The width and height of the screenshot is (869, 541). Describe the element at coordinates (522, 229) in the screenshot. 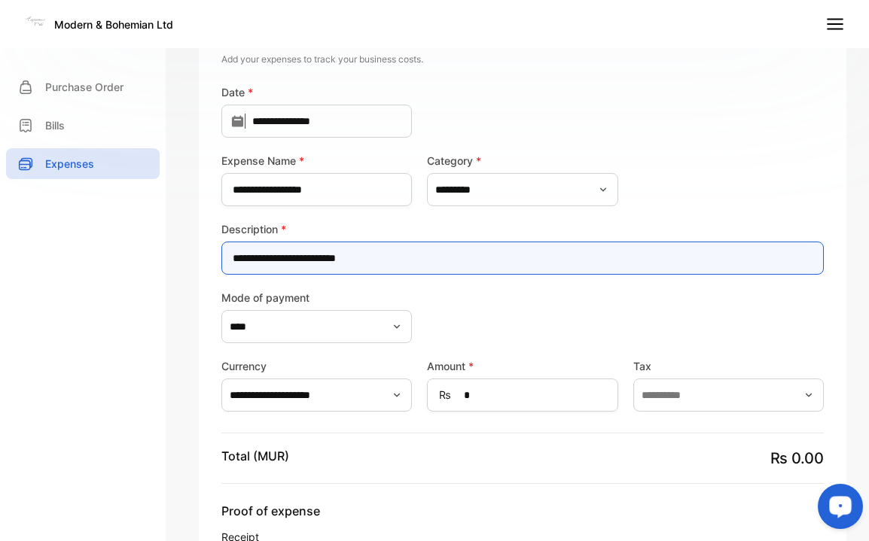

I see `label: Description` at that location.